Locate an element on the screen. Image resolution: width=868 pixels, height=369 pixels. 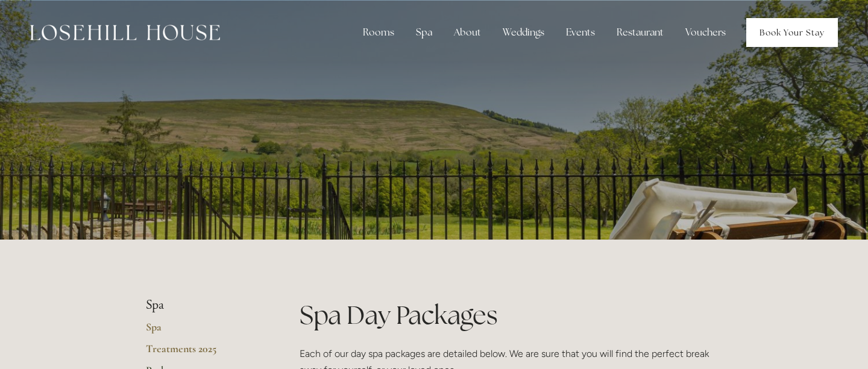
a: Book Your Stay is located at coordinates (792, 32).